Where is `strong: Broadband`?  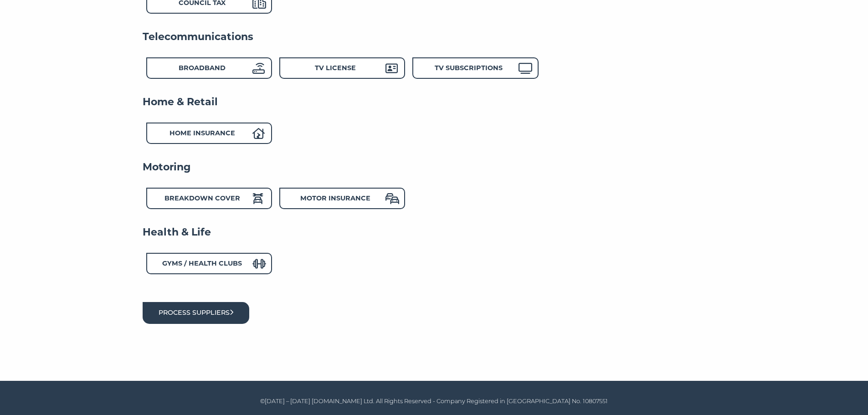
strong: Broadband is located at coordinates (202, 68).